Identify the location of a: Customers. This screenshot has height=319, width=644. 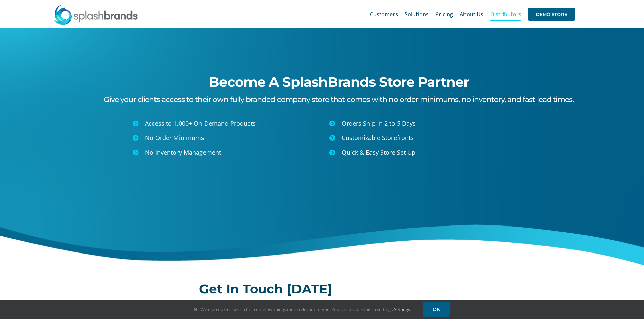
(384, 14).